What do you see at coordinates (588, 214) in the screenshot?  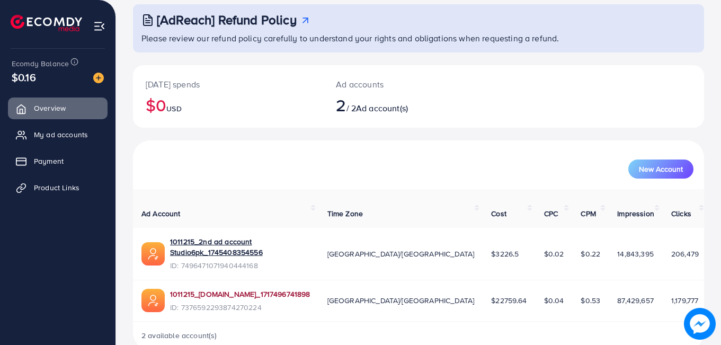 I see `span: CPM` at bounding box center [588, 214].